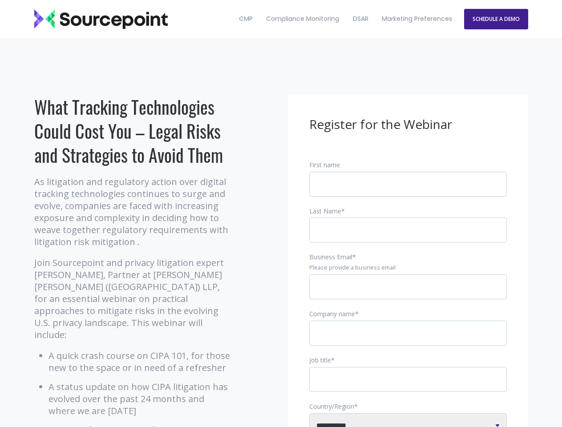 This screenshot has width=562, height=427. I want to click on li: A quick crash course on CIPA 101, for those new to the space or in need of a refresher, so click(140, 362).